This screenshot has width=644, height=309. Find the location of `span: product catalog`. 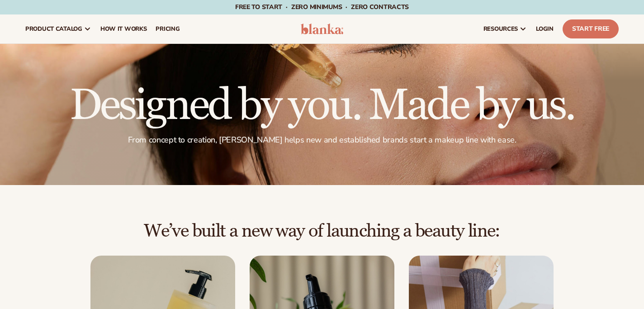

span: product catalog is located at coordinates (54, 29).